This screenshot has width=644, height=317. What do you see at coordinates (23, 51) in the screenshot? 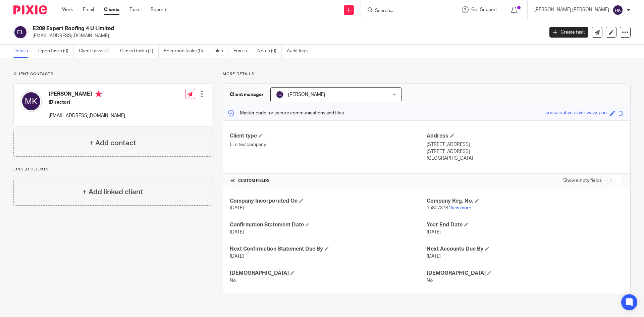
I see `a: Details` at bounding box center [23, 51].